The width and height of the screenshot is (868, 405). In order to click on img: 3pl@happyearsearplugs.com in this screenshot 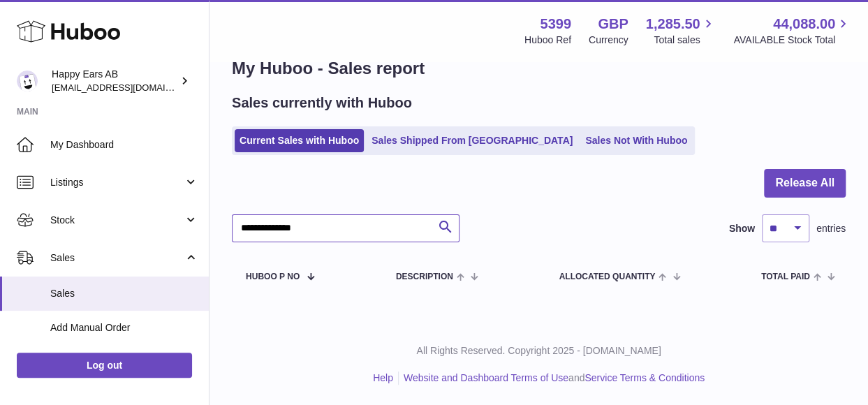, I will do `click(27, 81)`.